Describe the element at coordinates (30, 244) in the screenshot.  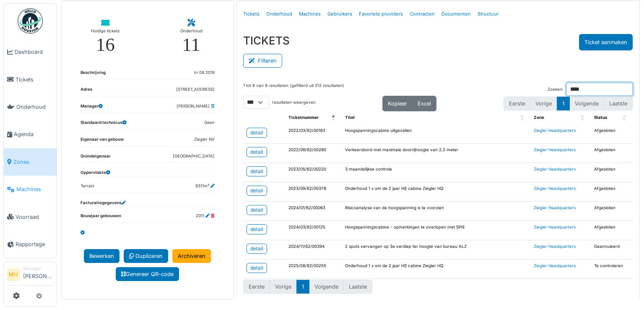
I see `a: Rapportage` at that location.